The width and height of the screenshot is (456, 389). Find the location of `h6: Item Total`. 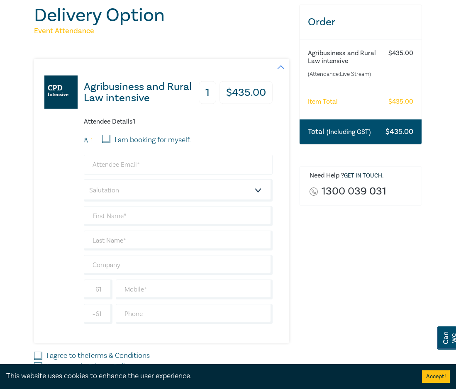

h6: Item Total is located at coordinates (323, 102).